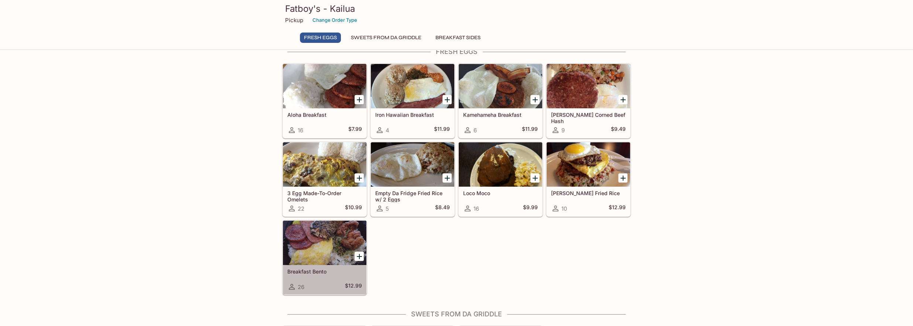  What do you see at coordinates (413, 196) in the screenshot?
I see `h5: Empty Da Fridge Fried Rice w/ 2 Eggs` at bounding box center [413, 196].